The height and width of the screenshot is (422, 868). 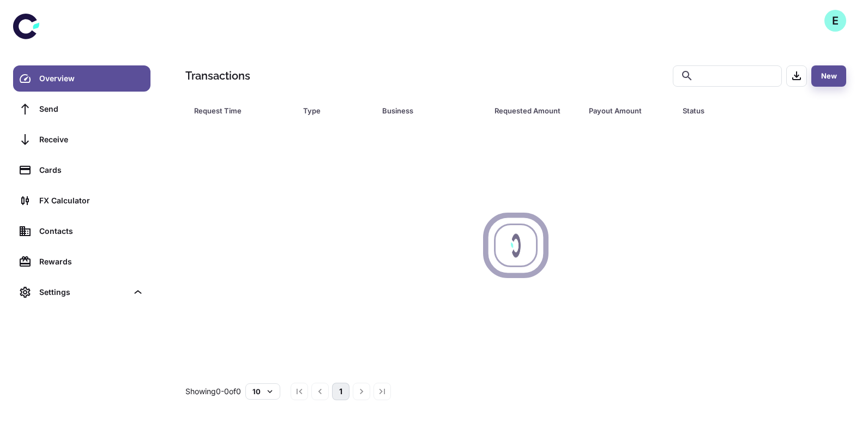 I want to click on span: Status, so click(x=741, y=111).